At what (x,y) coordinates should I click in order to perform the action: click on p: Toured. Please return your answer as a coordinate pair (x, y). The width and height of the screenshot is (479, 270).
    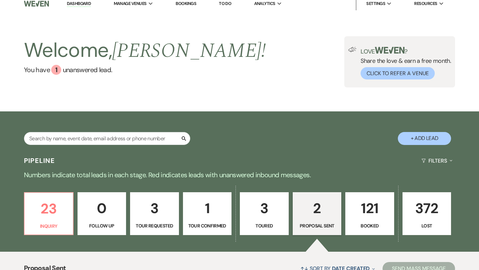
    Looking at the image, I should click on (264, 226).